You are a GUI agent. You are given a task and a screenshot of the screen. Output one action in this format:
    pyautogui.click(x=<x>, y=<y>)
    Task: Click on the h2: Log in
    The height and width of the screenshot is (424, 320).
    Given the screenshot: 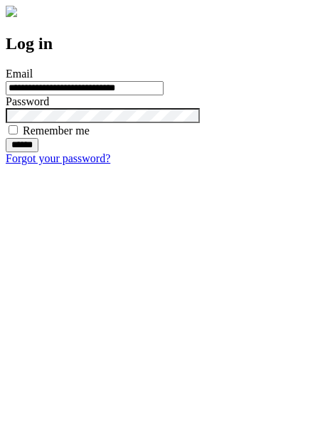 What is the action you would take?
    pyautogui.click(x=160, y=43)
    